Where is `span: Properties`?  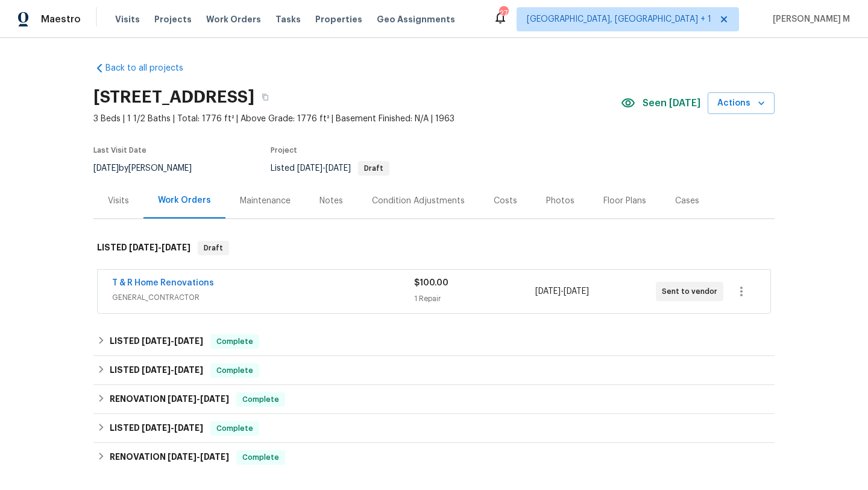
span: Properties is located at coordinates (339, 20).